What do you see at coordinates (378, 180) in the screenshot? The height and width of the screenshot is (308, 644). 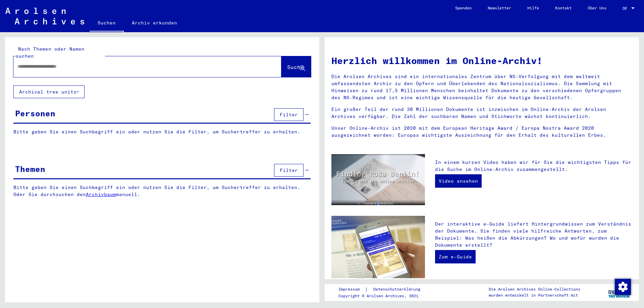 I see `img: video.jpg` at bounding box center [378, 180].